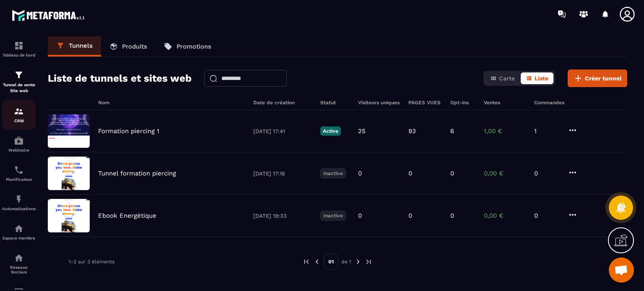 This screenshot has height=291, width=644. Describe the element at coordinates (603, 78) in the screenshot. I see `span: Créer tunnel` at that location.